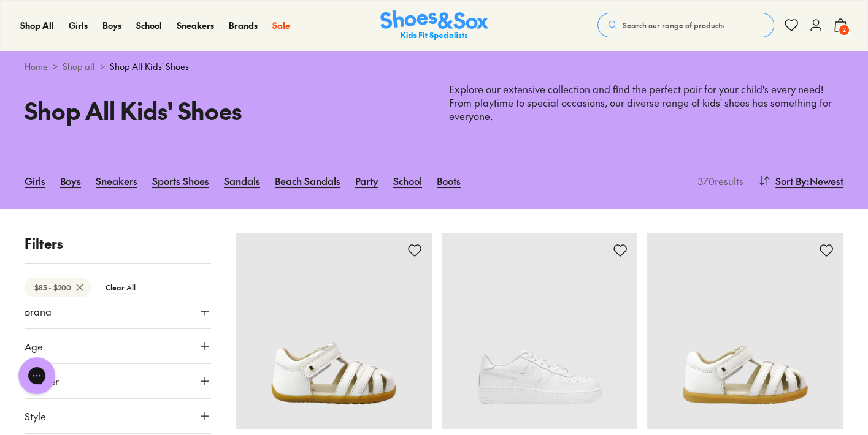  Describe the element at coordinates (825, 180) in the screenshot. I see `span: : Newest` at that location.